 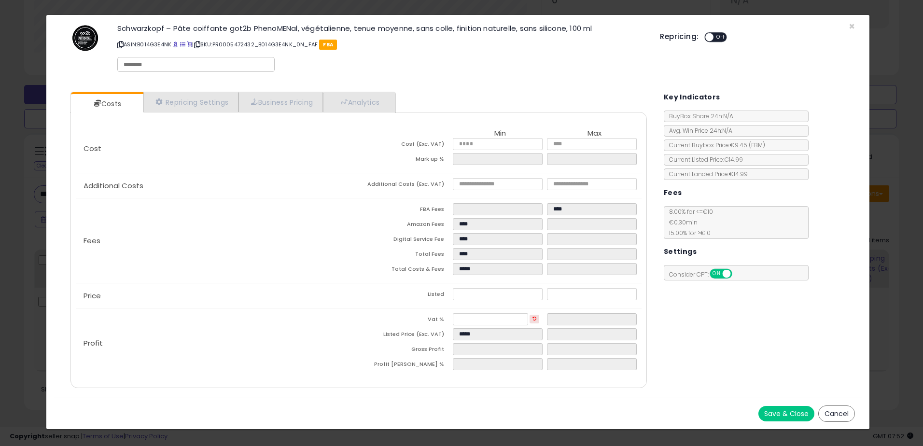 I want to click on span: Current Listed Price: €14.99, so click(x=703, y=159).